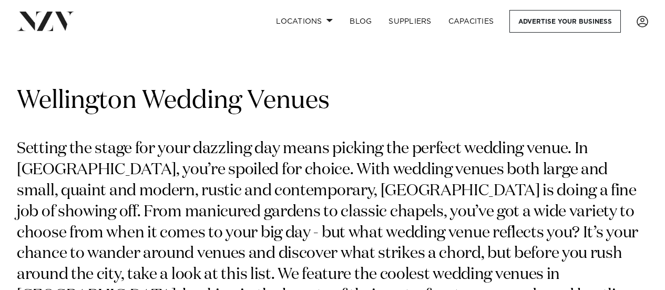  Describe the element at coordinates (45, 21) in the screenshot. I see `img: nzv-logo.png` at that location.